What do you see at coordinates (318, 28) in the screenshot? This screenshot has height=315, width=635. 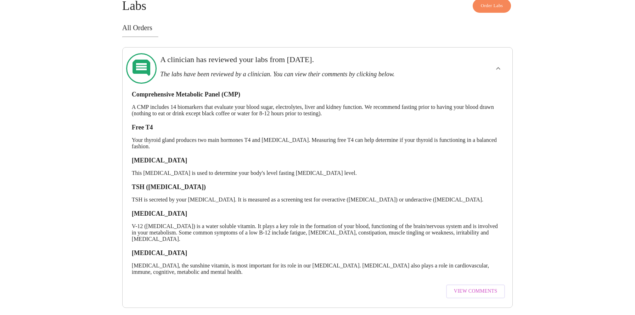 I see `h3: All Orders` at bounding box center [318, 28].